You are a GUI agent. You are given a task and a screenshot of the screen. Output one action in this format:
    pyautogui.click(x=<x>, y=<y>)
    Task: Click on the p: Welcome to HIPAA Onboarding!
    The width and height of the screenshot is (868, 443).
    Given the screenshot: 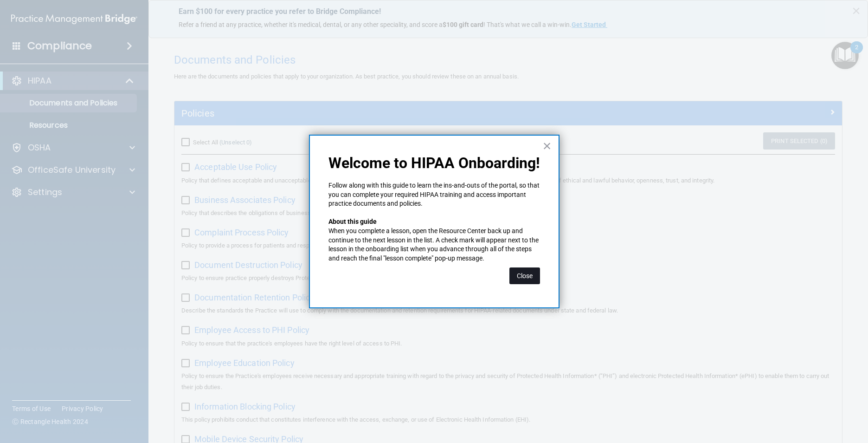 What is the action you would take?
    pyautogui.click(x=434, y=163)
    